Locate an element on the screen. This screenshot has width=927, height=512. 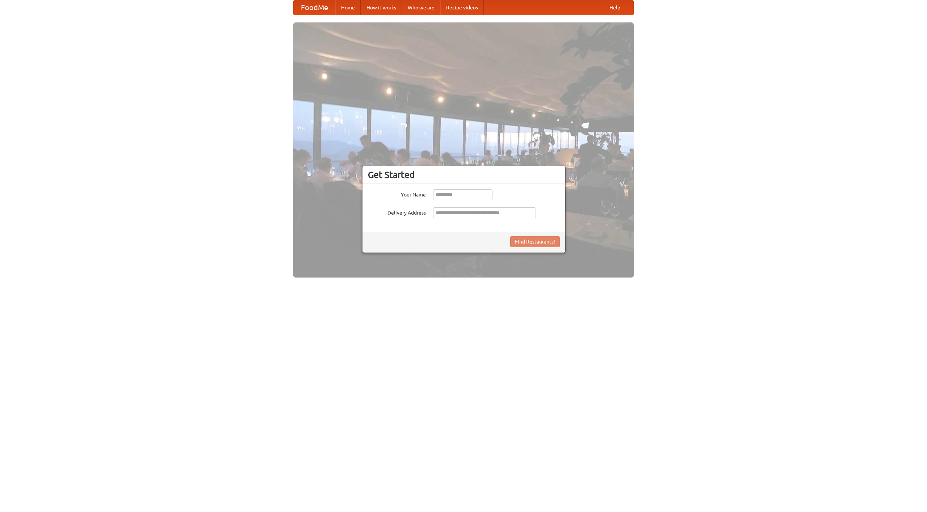
a: How it works is located at coordinates (381, 8).